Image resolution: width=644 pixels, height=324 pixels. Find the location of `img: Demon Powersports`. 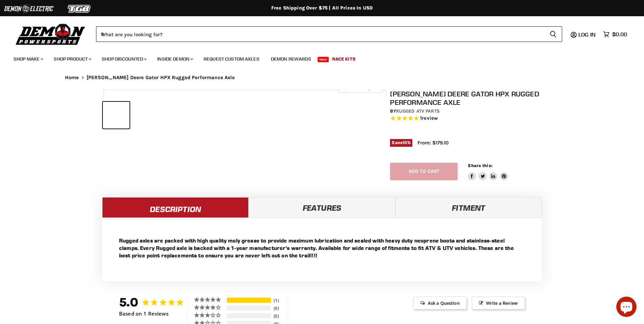

img: Demon Powersports is located at coordinates (51, 34).